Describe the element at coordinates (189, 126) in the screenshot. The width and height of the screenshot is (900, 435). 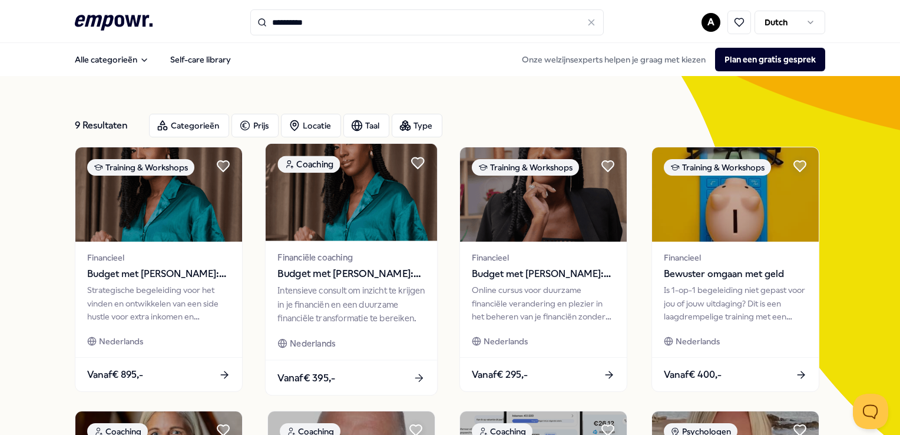
I see `div: Categorieën` at that location.